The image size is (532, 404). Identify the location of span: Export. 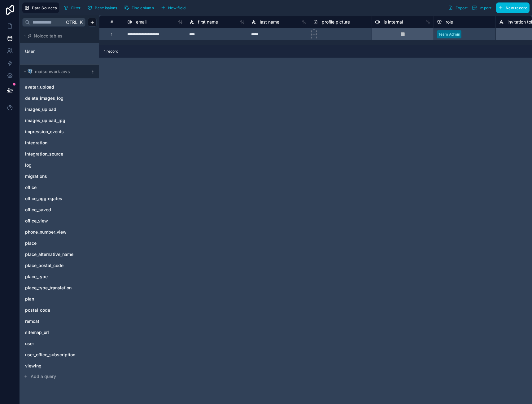
(461, 8).